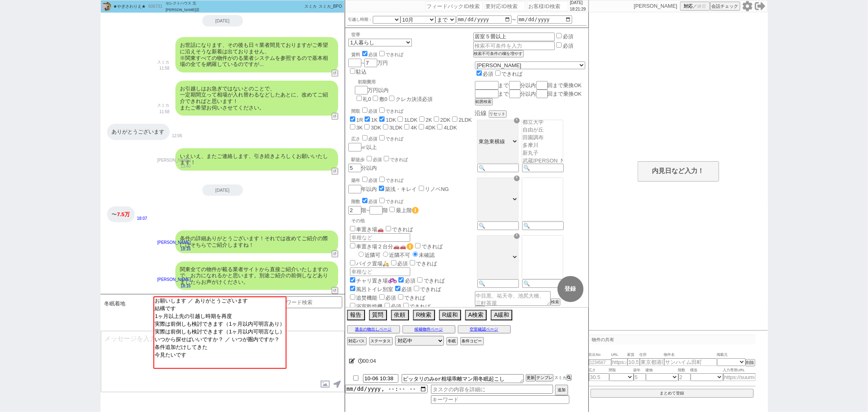 This screenshot has height=412, width=868. I want to click on option: 都立大学, so click(542, 122).